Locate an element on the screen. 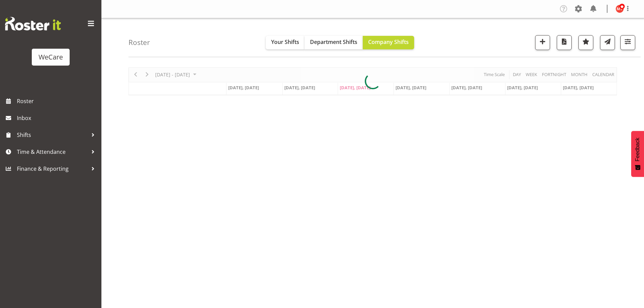 The image size is (644, 308). button: Feedback - Show survey is located at coordinates (638, 154).